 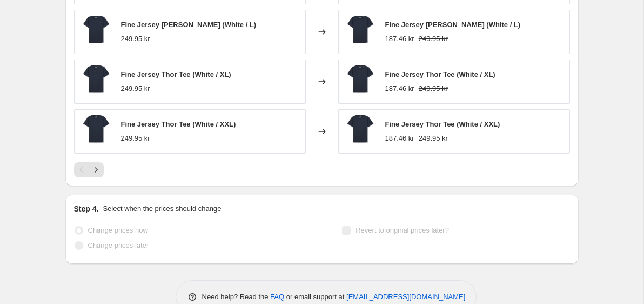 What do you see at coordinates (118, 245) in the screenshot?
I see `span: Change prices later` at bounding box center [118, 245].